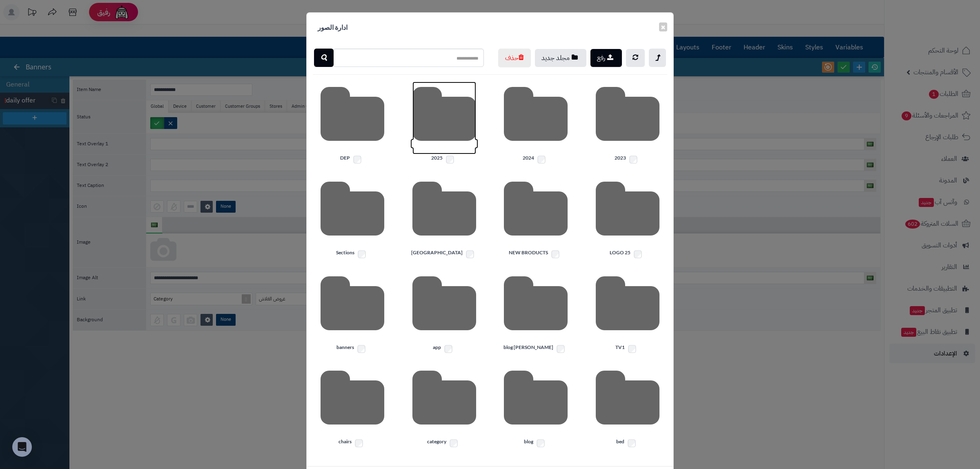 The height and width of the screenshot is (469, 980). Describe the element at coordinates (535, 443) in the screenshot. I see `label: blog` at that location.